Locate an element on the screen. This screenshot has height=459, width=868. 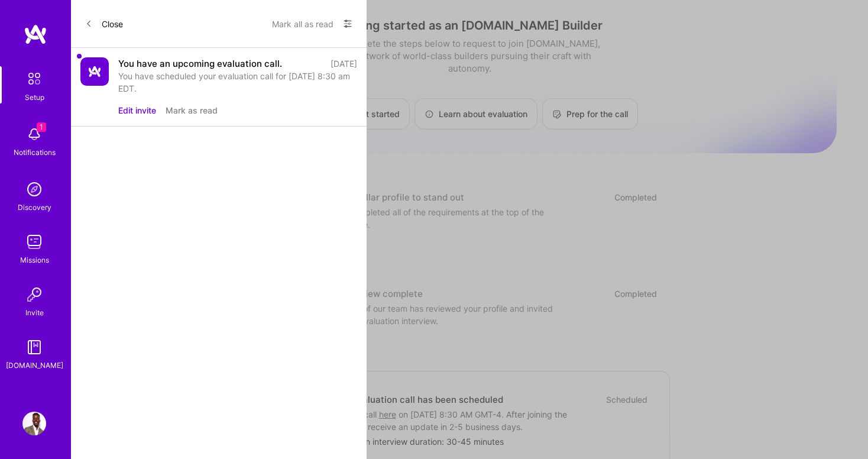
div: You have an upcoming evaluation call. is located at coordinates (200, 63).